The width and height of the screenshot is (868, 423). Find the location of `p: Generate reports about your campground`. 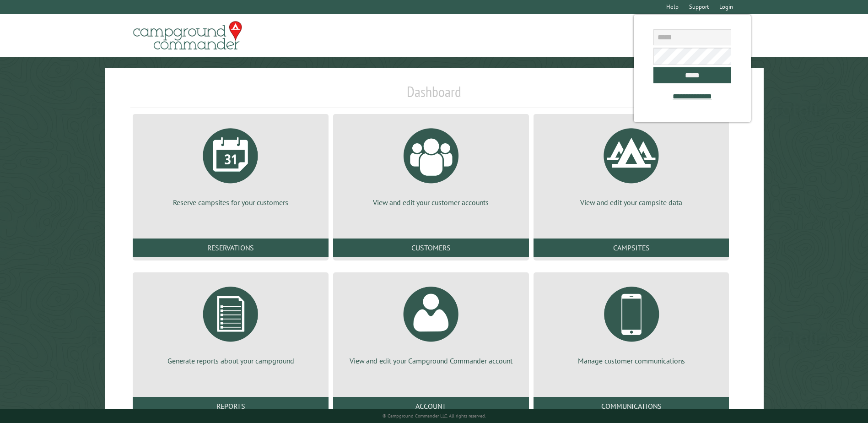

p: Generate reports about your campground is located at coordinates (231, 360).